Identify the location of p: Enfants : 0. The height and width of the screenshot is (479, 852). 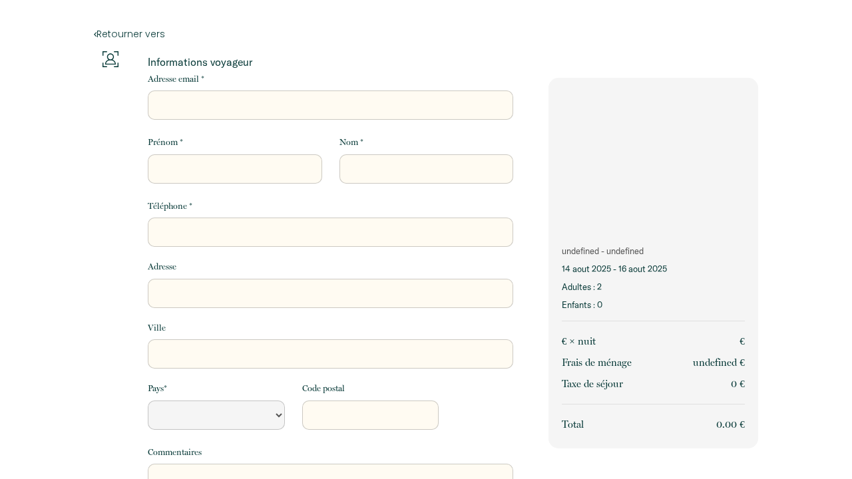
(653, 305).